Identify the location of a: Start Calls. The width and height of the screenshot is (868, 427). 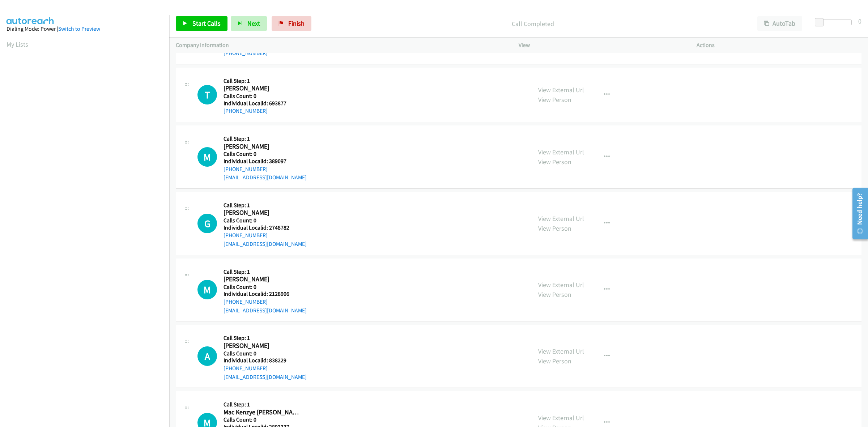
(201, 23).